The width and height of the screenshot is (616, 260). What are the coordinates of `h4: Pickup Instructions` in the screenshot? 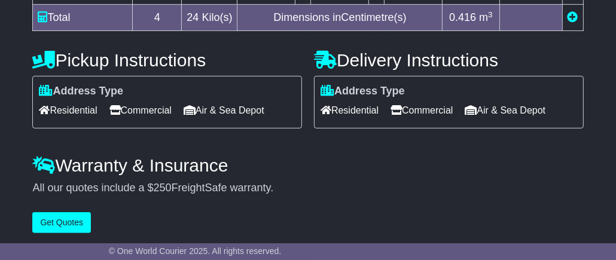 It's located at (167, 60).